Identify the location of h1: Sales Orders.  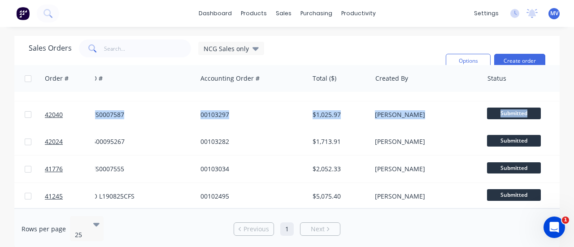
(50, 48).